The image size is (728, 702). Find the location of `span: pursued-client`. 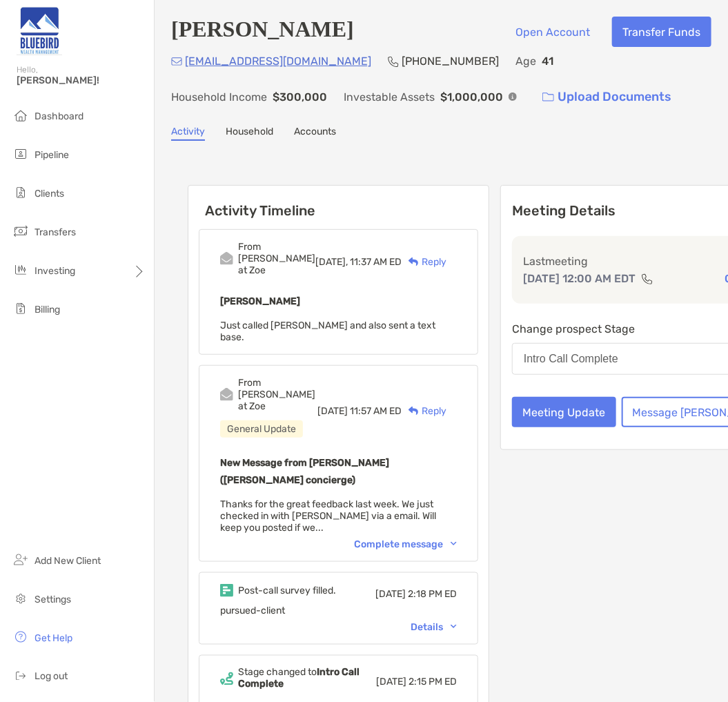

span: pursued-client is located at coordinates (252, 610).